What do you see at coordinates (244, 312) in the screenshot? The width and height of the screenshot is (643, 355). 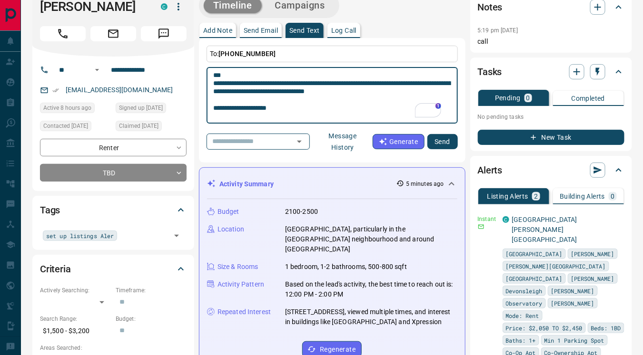 I see `p: Repeated Interest` at bounding box center [244, 312].